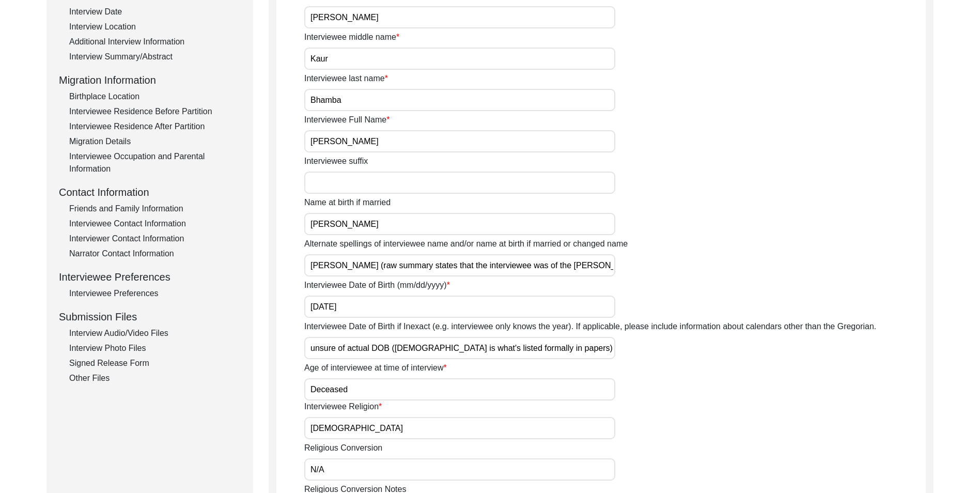 This screenshot has height=493, width=980. What do you see at coordinates (466, 244) in the screenshot?
I see `label: Alternate spellings of interviewee name and/or name at birth if married or changed name` at bounding box center [466, 244].